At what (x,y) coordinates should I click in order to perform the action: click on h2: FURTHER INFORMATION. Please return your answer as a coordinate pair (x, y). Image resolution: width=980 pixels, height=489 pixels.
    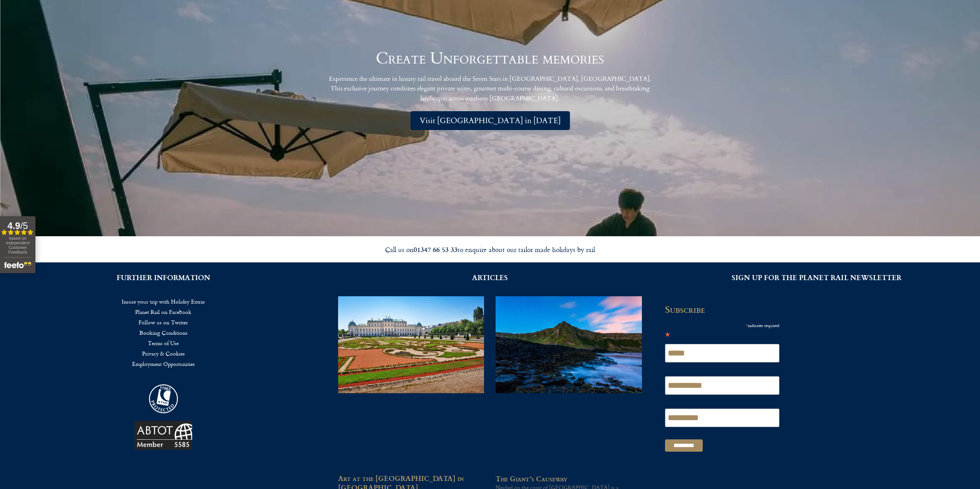
    Looking at the image, I should click on (163, 278).